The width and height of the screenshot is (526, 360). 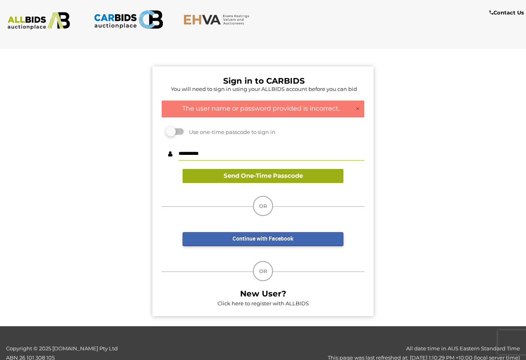 I want to click on img: ALLBIDS.com.au, so click(x=39, y=21).